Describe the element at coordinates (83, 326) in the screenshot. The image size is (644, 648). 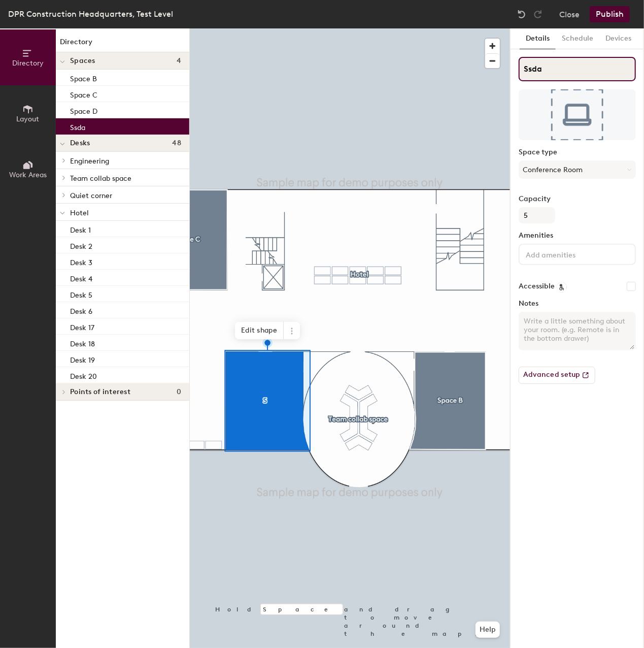
I see `p: Desk 17` at that location.